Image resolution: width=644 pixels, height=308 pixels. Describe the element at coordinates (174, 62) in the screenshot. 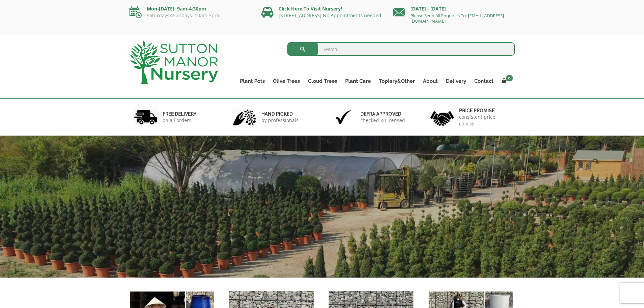

I see `img: logo` at that location.